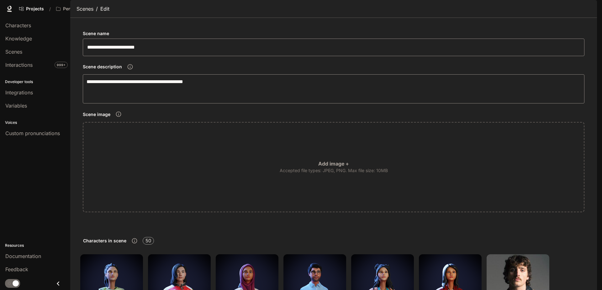 The image size is (602, 290). What do you see at coordinates (85, 9) in the screenshot?
I see `a: Scenes` at bounding box center [85, 9].